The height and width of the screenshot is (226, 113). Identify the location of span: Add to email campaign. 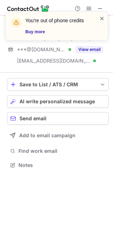
(47, 136).